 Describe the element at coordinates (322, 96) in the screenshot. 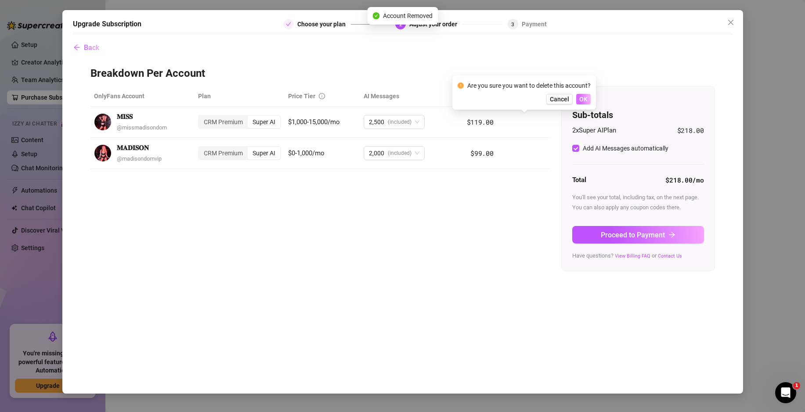

I see `span: info-circle` at that location.